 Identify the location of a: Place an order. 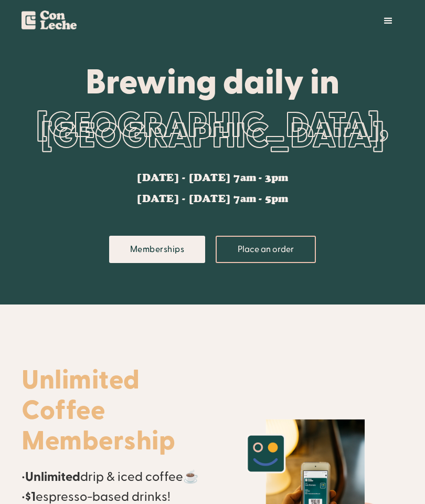
(265, 250).